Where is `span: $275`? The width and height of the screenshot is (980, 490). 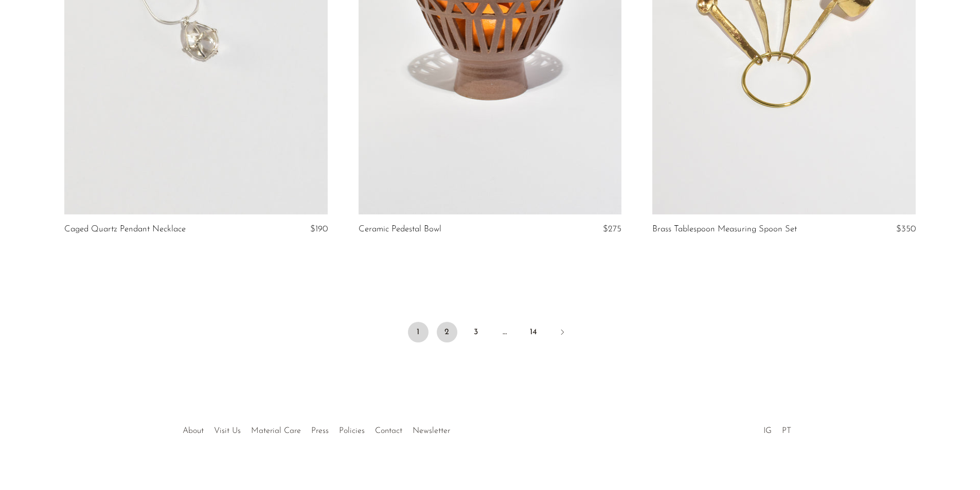 span: $275 is located at coordinates (612, 229).